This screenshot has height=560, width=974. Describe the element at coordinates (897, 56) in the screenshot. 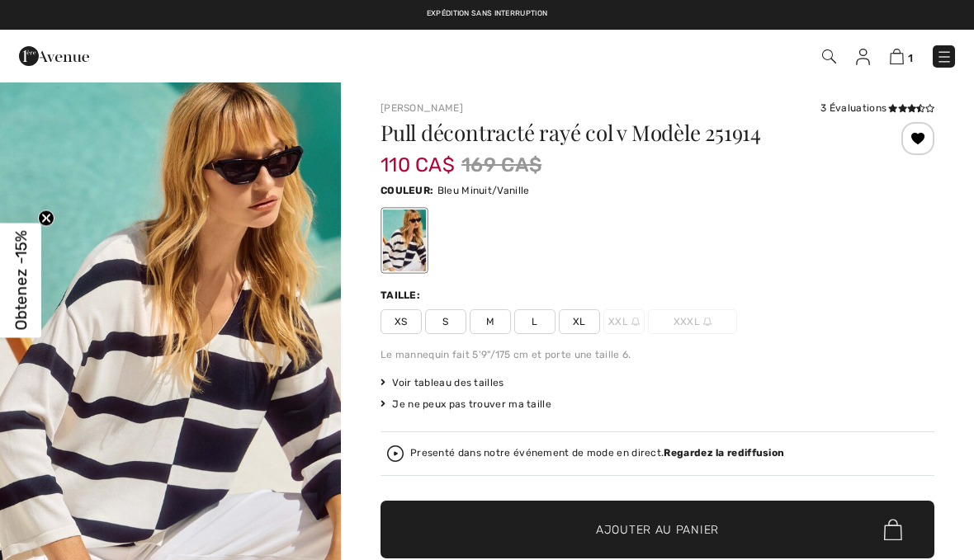

I see `img: Panier d'achat` at that location.